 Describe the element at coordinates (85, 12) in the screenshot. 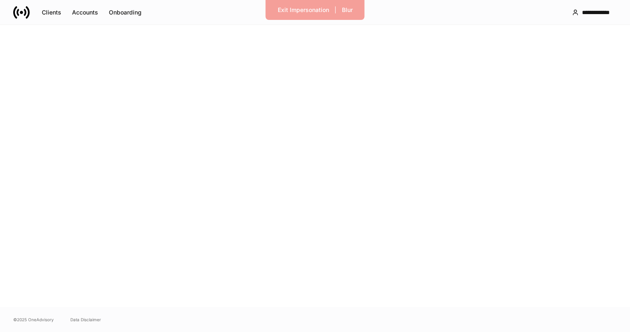

I see `button: Accounts` at that location.